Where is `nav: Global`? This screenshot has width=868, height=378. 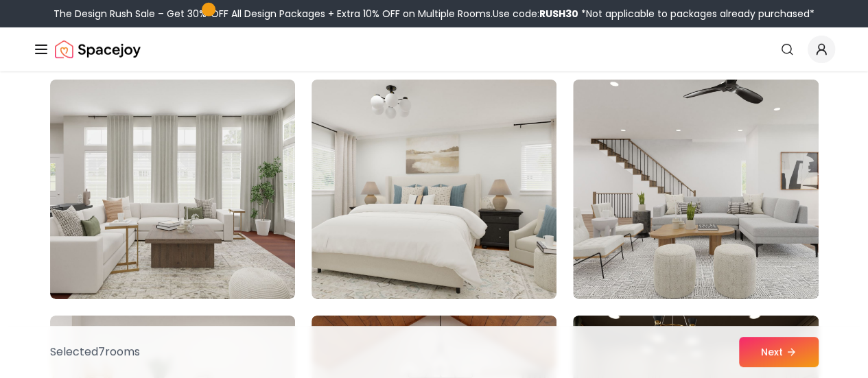 nav: Global is located at coordinates (434, 49).